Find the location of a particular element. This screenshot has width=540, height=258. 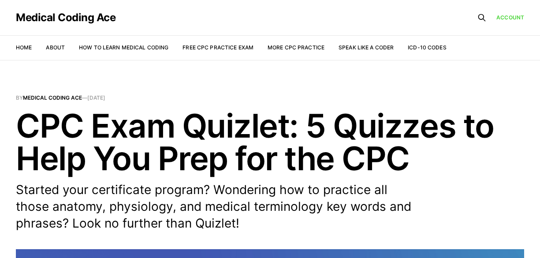

a: Home is located at coordinates (24, 47).